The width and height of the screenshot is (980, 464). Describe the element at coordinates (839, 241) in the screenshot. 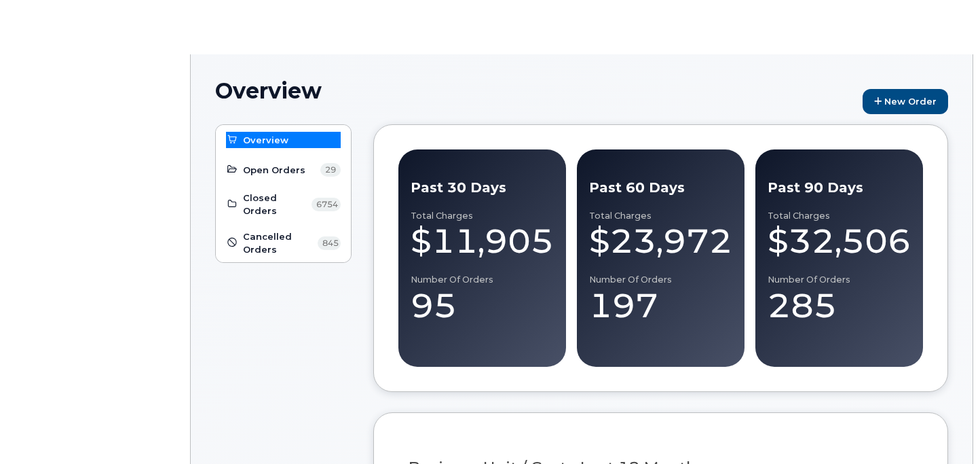

I see `div: $32,506` at that location.